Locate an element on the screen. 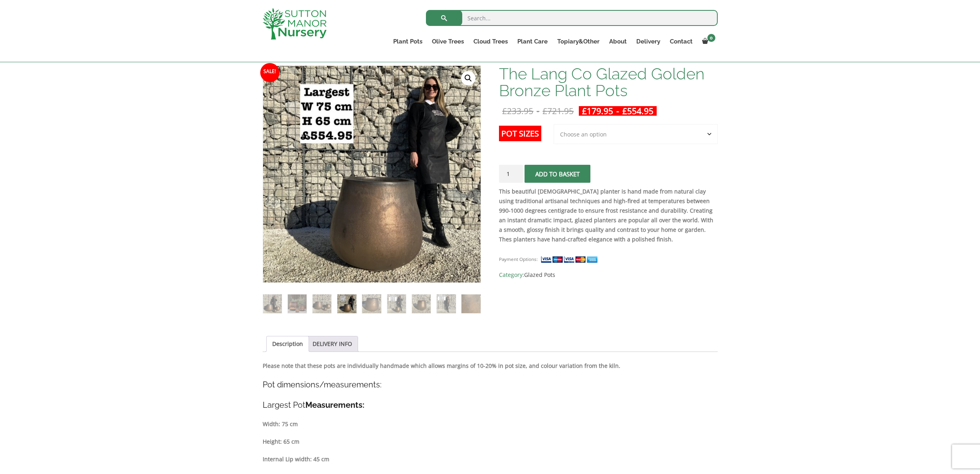 Image resolution: width=980 pixels, height=474 pixels. a: Description is located at coordinates (287, 344).